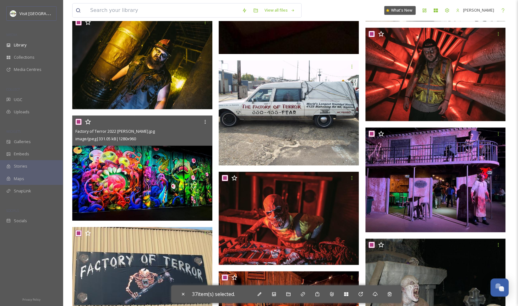 This screenshot has width=518, height=306. What do you see at coordinates (13, 14) in the screenshot?
I see `img: download.jpeg` at bounding box center [13, 14].